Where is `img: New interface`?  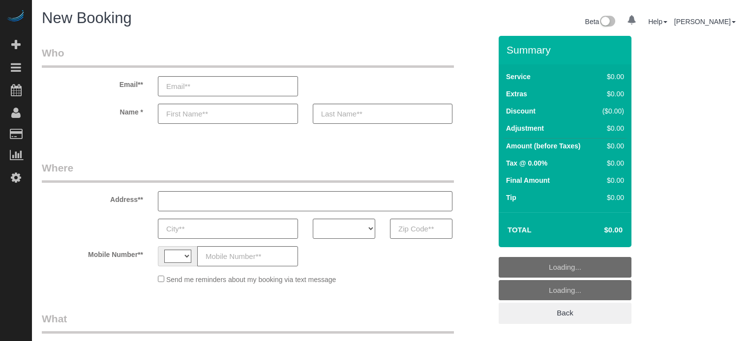 img: New interface is located at coordinates (607, 22).